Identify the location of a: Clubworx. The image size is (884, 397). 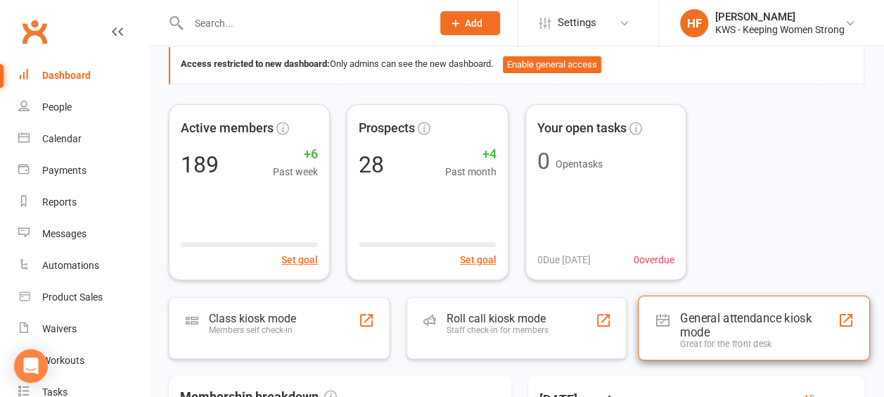
(34, 32).